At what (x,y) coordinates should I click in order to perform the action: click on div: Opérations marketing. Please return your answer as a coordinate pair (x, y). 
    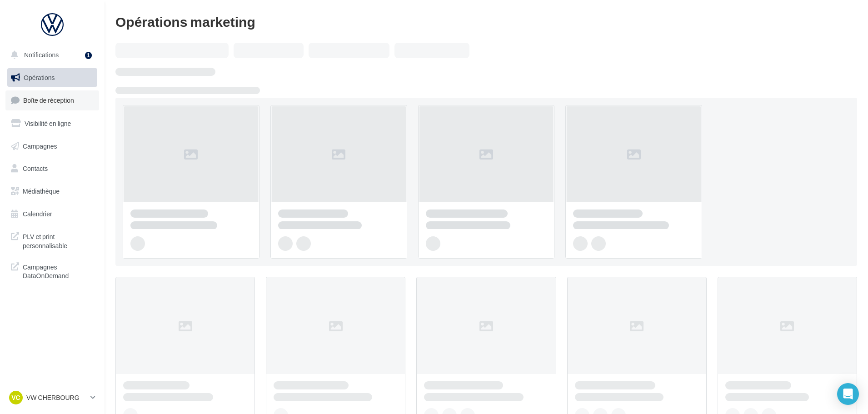
    Looking at the image, I should click on (486, 22).